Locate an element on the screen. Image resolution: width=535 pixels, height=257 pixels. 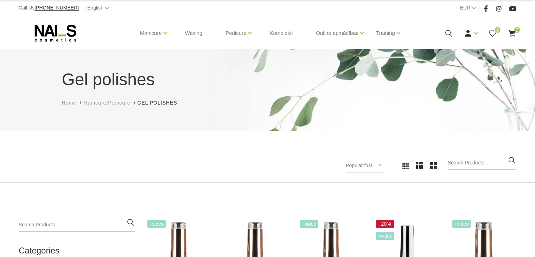
h1: Gel polishes is located at coordinates (268, 79).